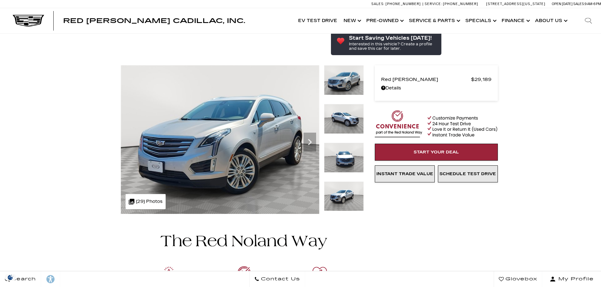 The image size is (601, 287). I want to click on img: Used 2018 Radiant Silver Metallic Cadillac Premium Luxury AWD image 3, so click(344, 158).